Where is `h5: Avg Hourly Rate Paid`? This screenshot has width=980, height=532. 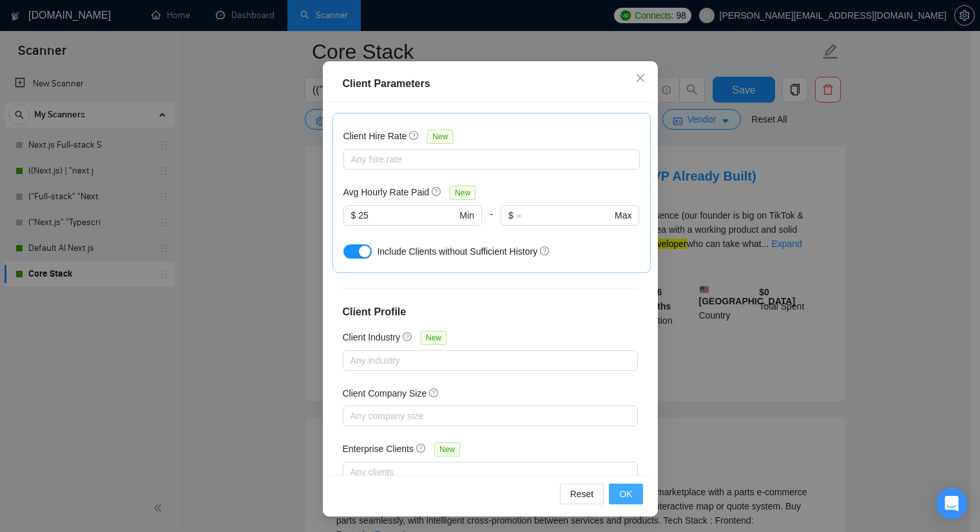
h5: Avg Hourly Rate Paid is located at coordinates (387, 192).